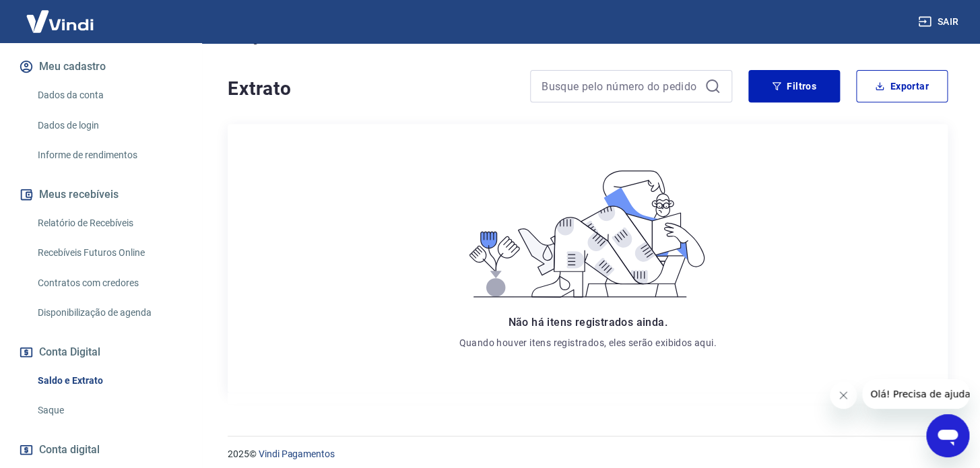  What do you see at coordinates (587, 322) in the screenshot?
I see `span: Não há itens registrados ainda.` at bounding box center [587, 322].